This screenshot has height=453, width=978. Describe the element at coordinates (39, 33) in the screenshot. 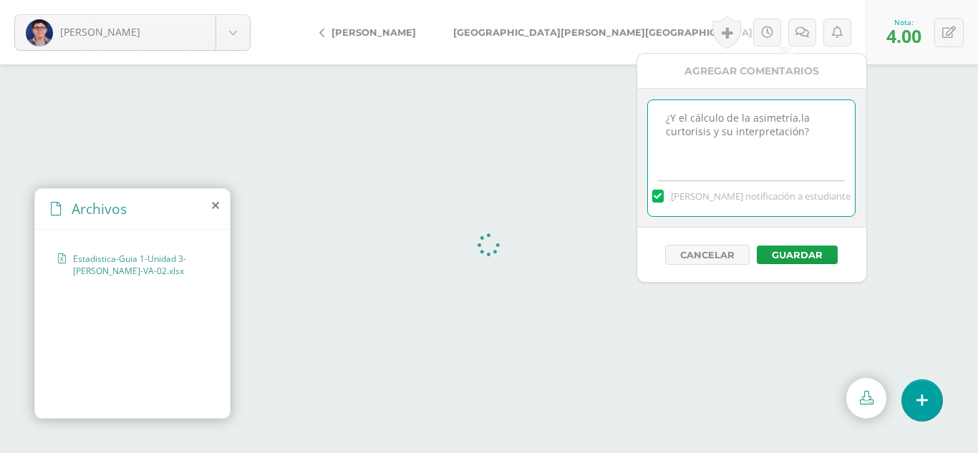

I see `img: 2483ba4a096cfac72619d35c06959e13.png` at that location.